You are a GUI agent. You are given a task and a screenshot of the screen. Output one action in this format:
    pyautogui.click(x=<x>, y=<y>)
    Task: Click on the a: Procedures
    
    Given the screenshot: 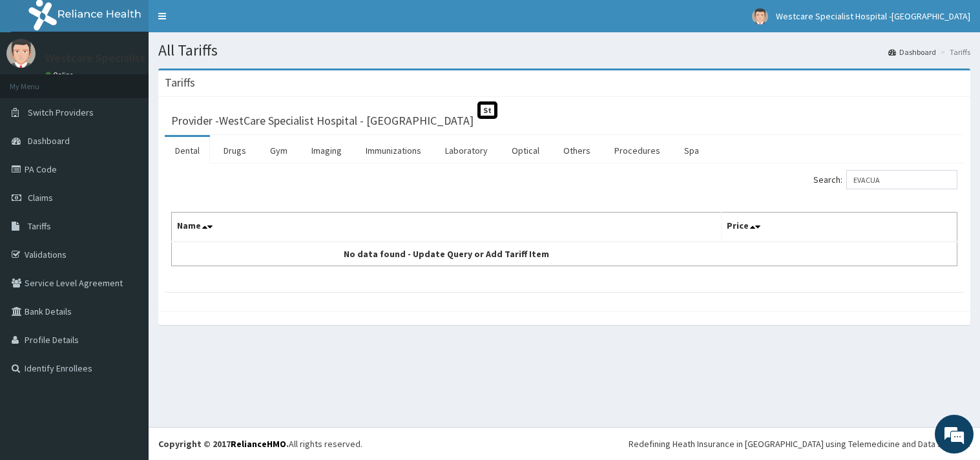 What is the action you would take?
    pyautogui.click(x=637, y=151)
    